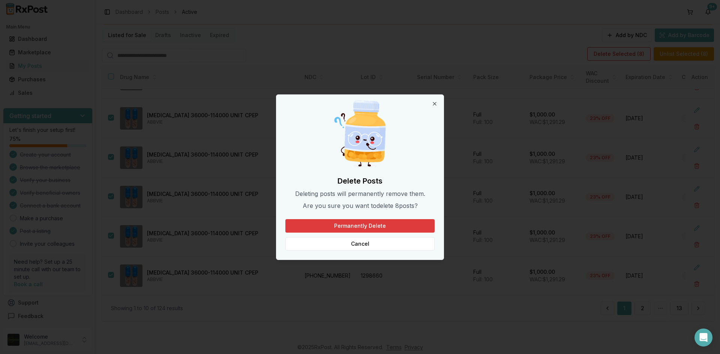  Describe the element at coordinates (360, 181) in the screenshot. I see `h2: Delete Posts` at that location.